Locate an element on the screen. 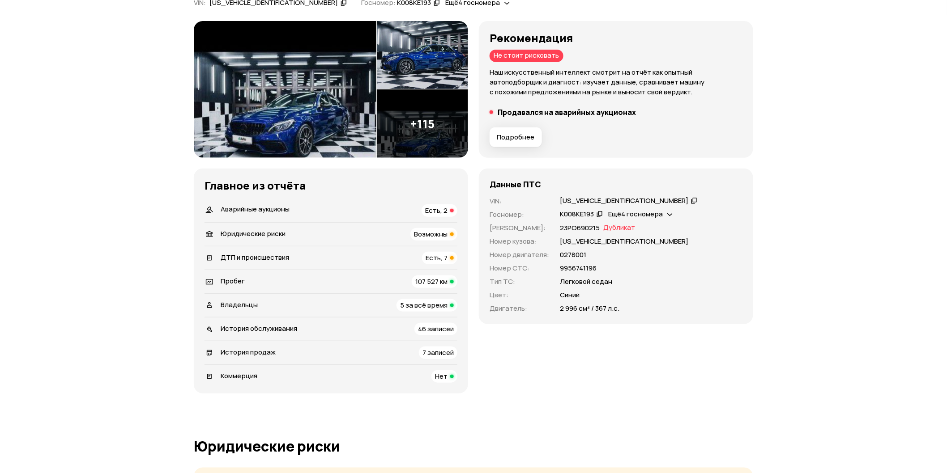  p: 0278001 is located at coordinates (573, 255).